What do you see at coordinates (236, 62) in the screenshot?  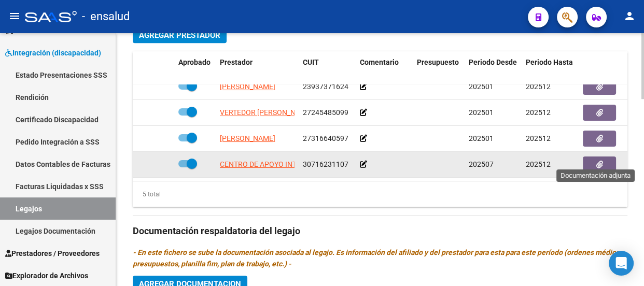 I see `span: Prestador` at bounding box center [236, 62].